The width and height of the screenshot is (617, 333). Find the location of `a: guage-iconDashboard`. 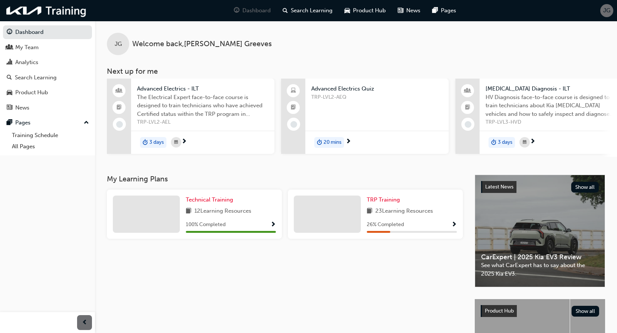

a: guage-iconDashboard is located at coordinates (252, 10).